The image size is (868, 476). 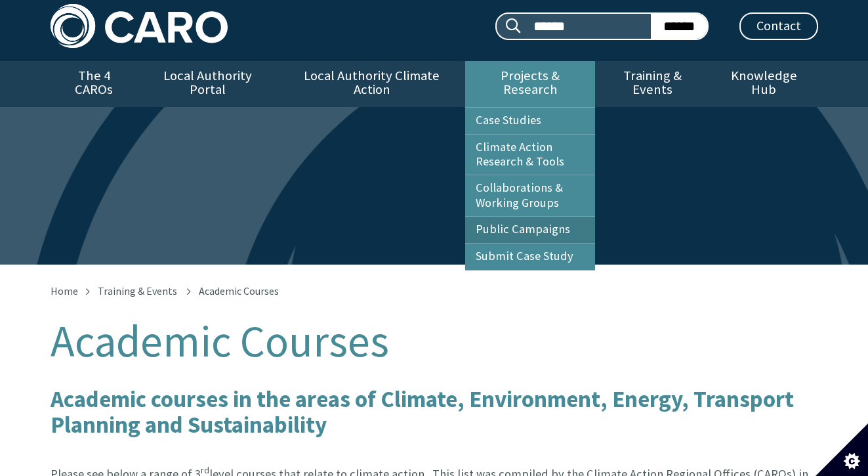 What do you see at coordinates (530, 257) in the screenshot?
I see `a: Submit Case Study` at bounding box center [530, 257].